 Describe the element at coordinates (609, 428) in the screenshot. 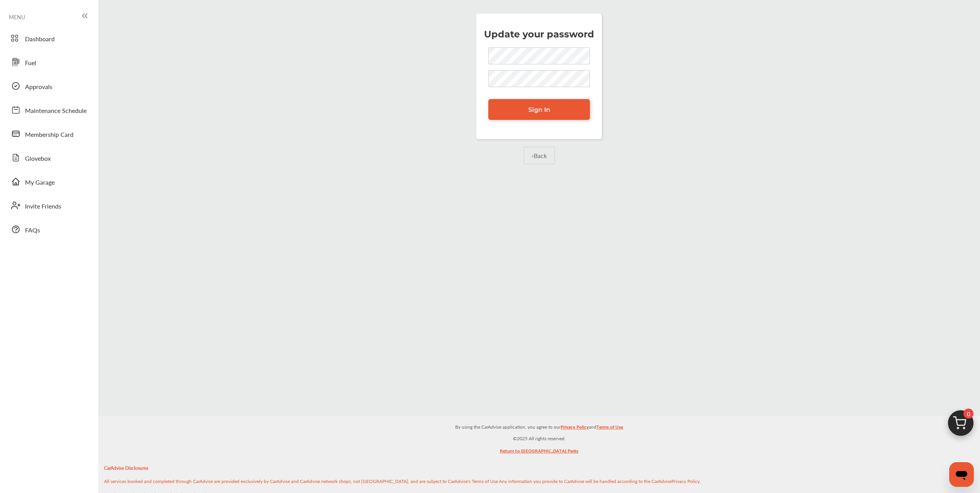

I see `a: Terms of Use` at that location.